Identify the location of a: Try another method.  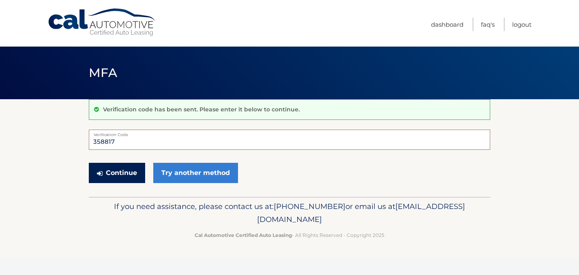
(196, 173).